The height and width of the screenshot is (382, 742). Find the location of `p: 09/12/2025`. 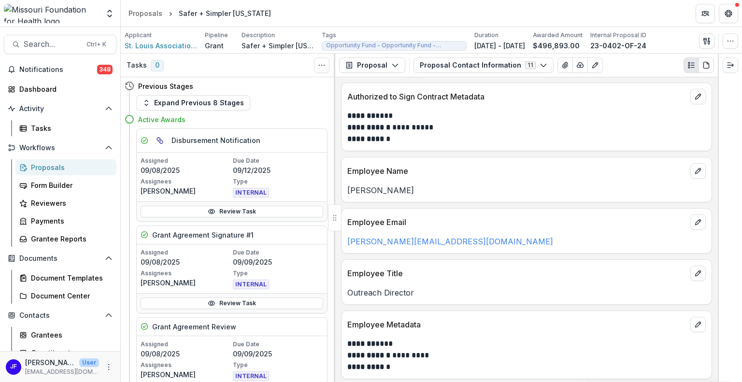

p: 09/12/2025 is located at coordinates (278, 170).